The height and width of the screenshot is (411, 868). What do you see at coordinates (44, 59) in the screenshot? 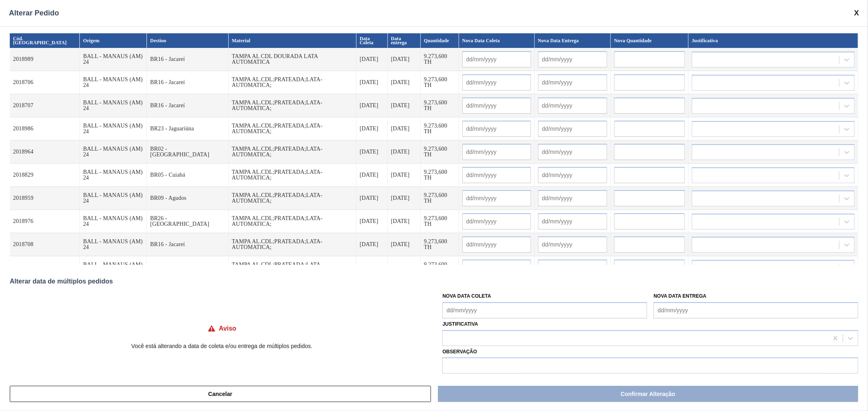
I see `td: 2018989` at bounding box center [44, 59].